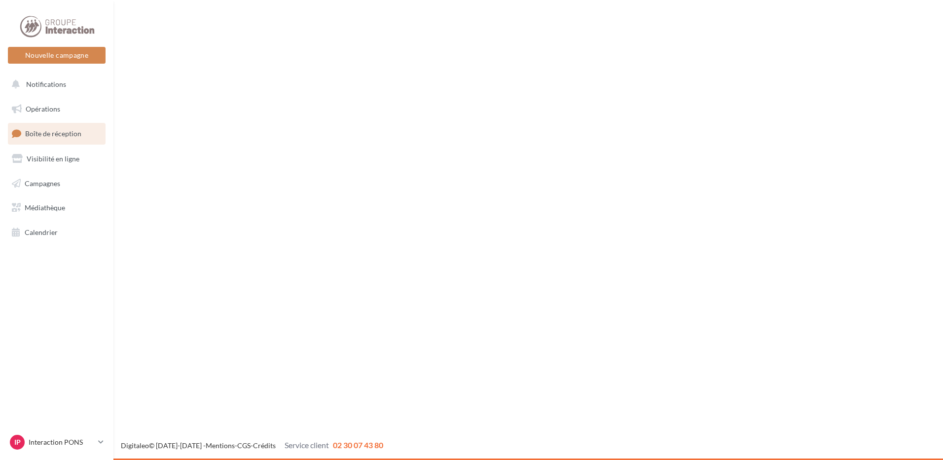 This screenshot has height=460, width=943. I want to click on a: Calendrier, so click(57, 232).